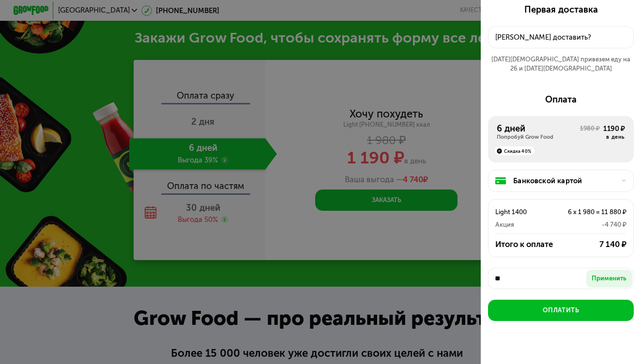 The image size is (641, 364). What do you see at coordinates (521, 212) in the screenshot?
I see `div: Light 1400` at bounding box center [521, 212].